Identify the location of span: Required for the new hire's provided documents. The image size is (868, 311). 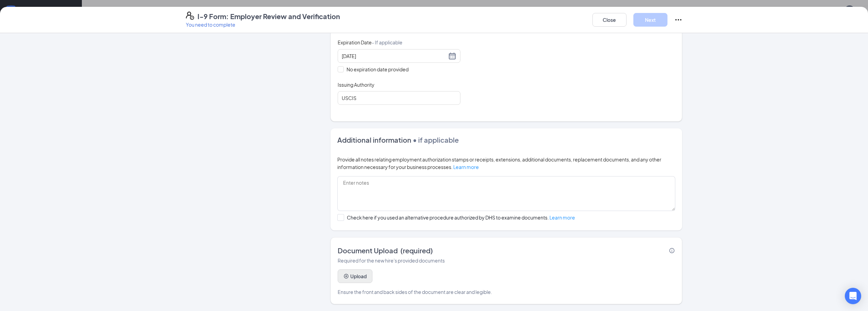
(391, 260).